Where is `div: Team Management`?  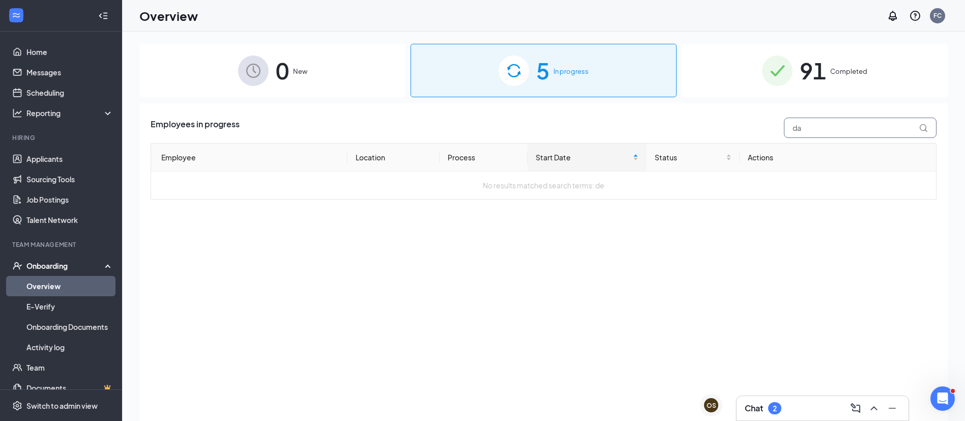
div: Team Management is located at coordinates (62, 244).